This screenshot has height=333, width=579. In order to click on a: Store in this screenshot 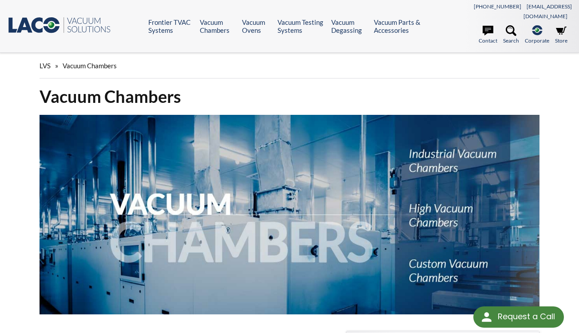, I will do `click(561, 35)`.